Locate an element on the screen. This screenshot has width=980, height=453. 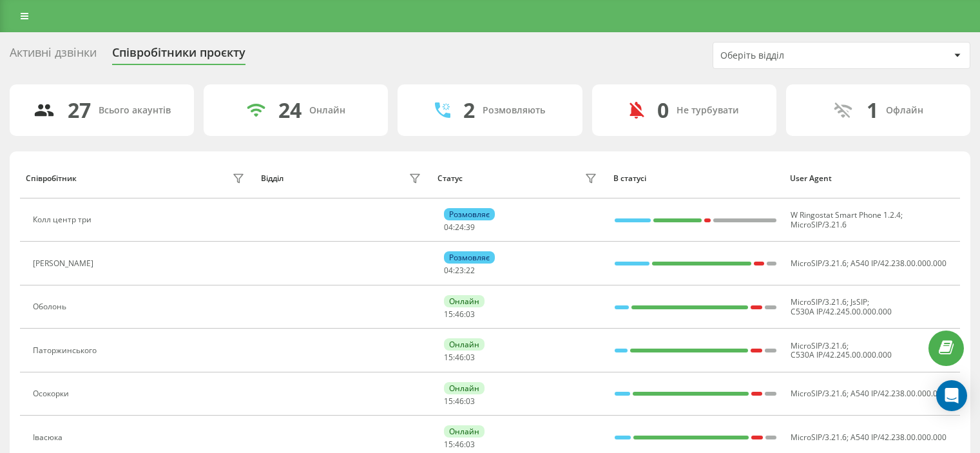
div: Осокорки is located at coordinates (52, 393).